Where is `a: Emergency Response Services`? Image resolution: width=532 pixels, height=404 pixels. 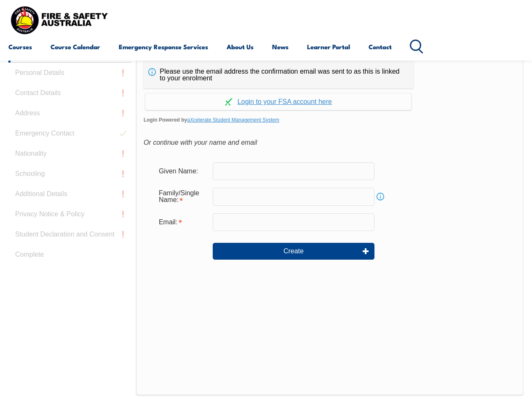 a: Emergency Response Services is located at coordinates (163, 47).